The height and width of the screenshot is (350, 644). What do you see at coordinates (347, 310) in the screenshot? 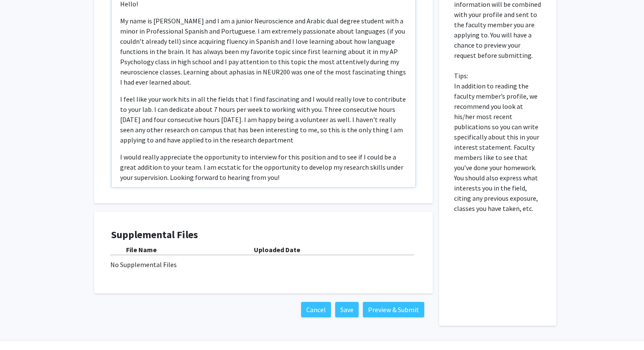
I see `button: Save` at bounding box center [347, 310].